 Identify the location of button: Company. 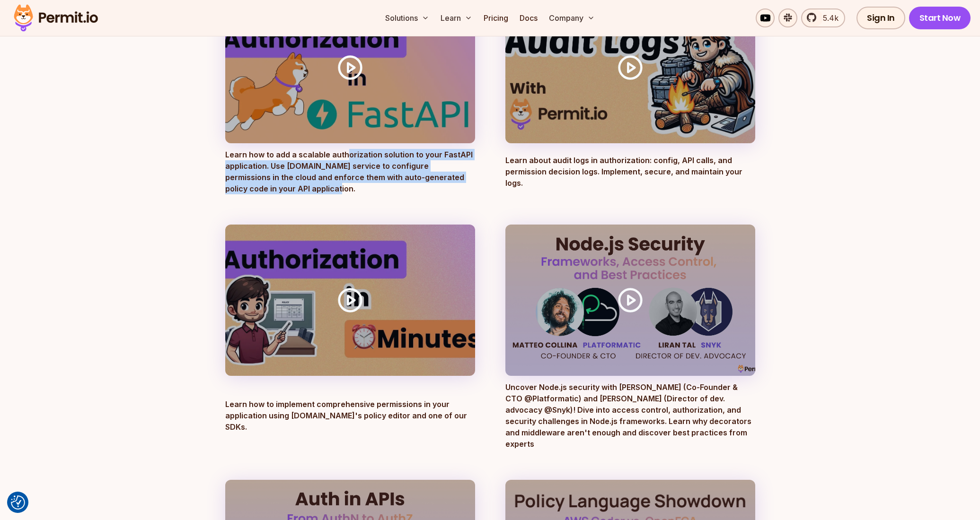
(571, 17).